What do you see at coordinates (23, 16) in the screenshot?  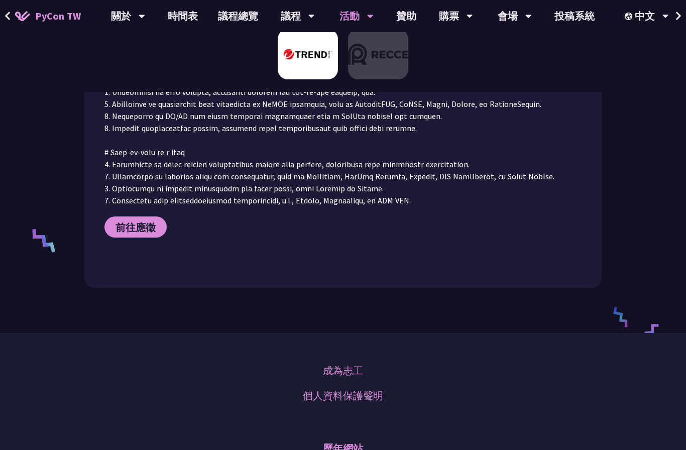 I see `img: Home icon of PyCon TW 2025` at bounding box center [23, 16].